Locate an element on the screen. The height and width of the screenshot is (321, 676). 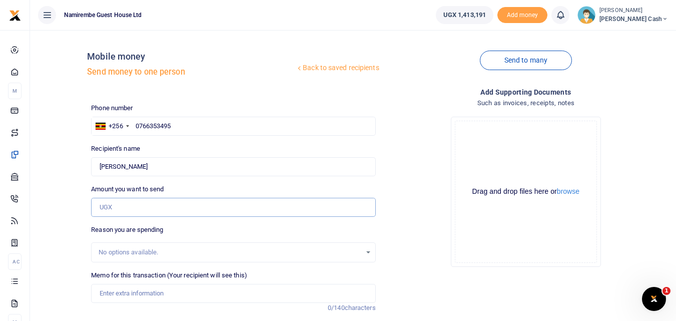
div: Drag and drop files here or is located at coordinates (526, 191).